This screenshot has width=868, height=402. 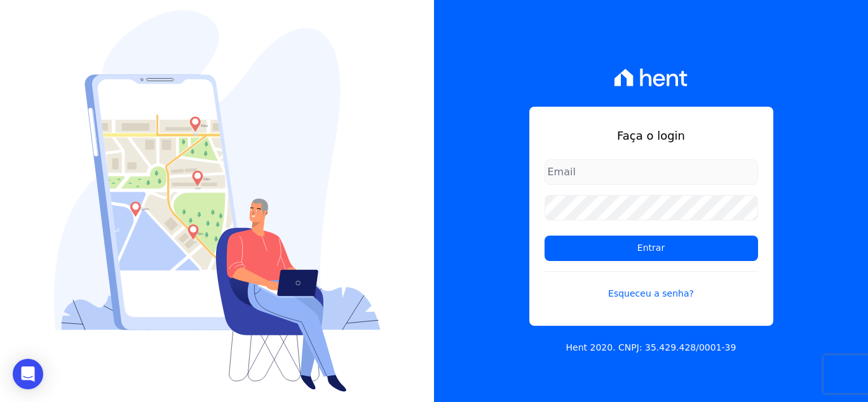 I want to click on input: Entrar, so click(x=651, y=248).